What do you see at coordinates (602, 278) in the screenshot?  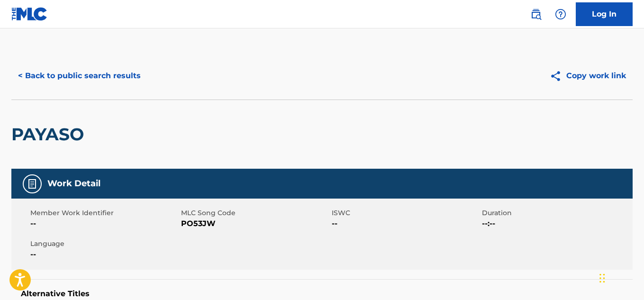 I see `div: Arrastrar` at bounding box center [602, 278].